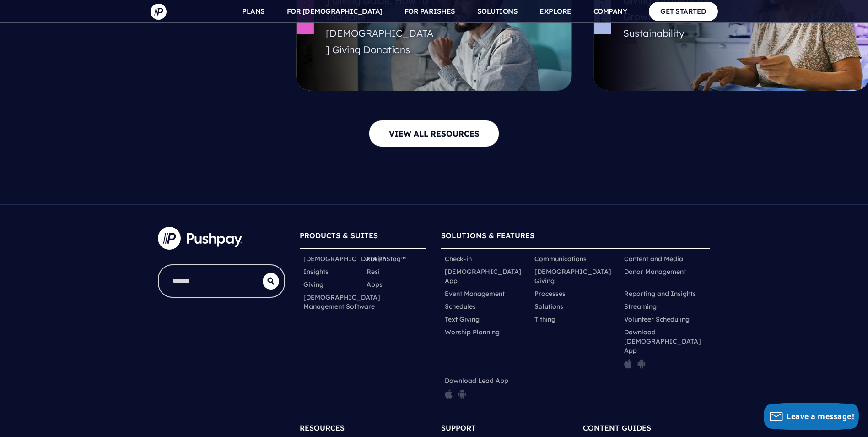  I want to click on a: Check-in, so click(458, 259).